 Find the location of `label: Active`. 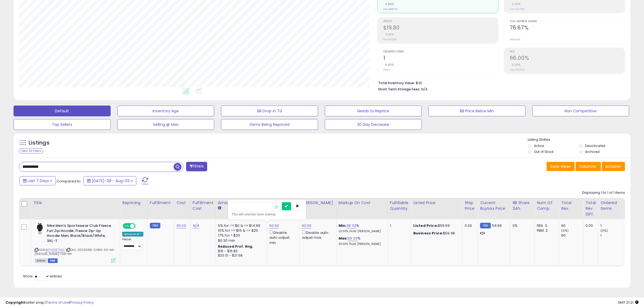

label: Active is located at coordinates (539, 146).